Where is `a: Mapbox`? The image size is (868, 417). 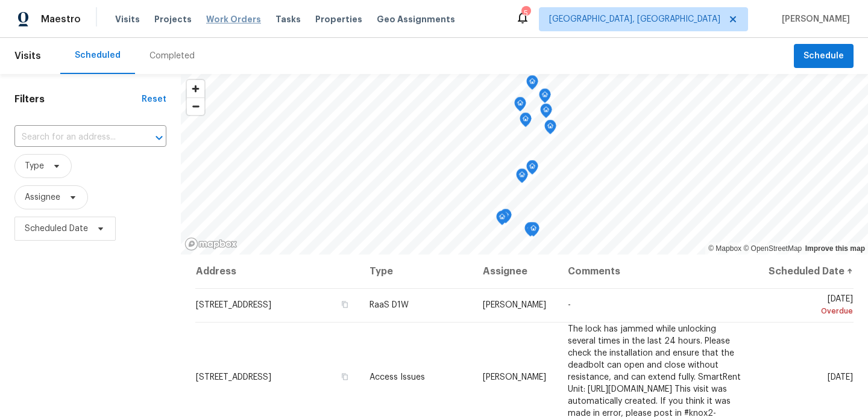
a: Mapbox is located at coordinates (724, 248).